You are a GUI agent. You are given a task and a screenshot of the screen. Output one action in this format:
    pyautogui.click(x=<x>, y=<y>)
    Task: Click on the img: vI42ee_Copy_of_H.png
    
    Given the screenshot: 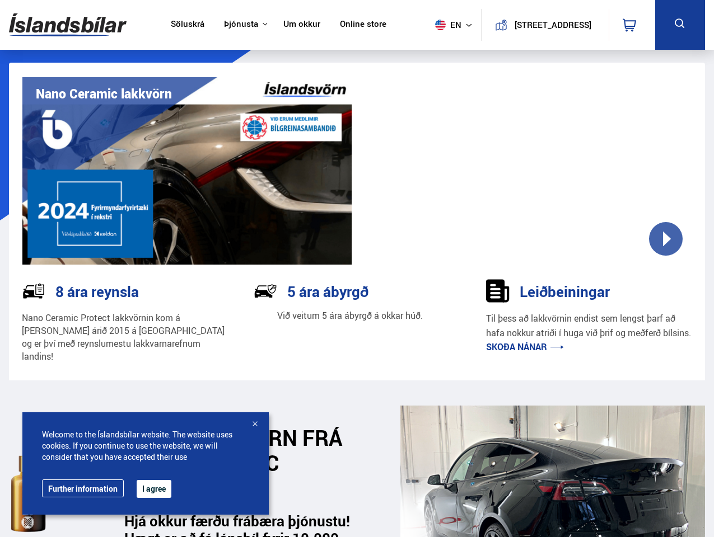 What is the action you would take?
    pyautogui.click(x=187, y=171)
    